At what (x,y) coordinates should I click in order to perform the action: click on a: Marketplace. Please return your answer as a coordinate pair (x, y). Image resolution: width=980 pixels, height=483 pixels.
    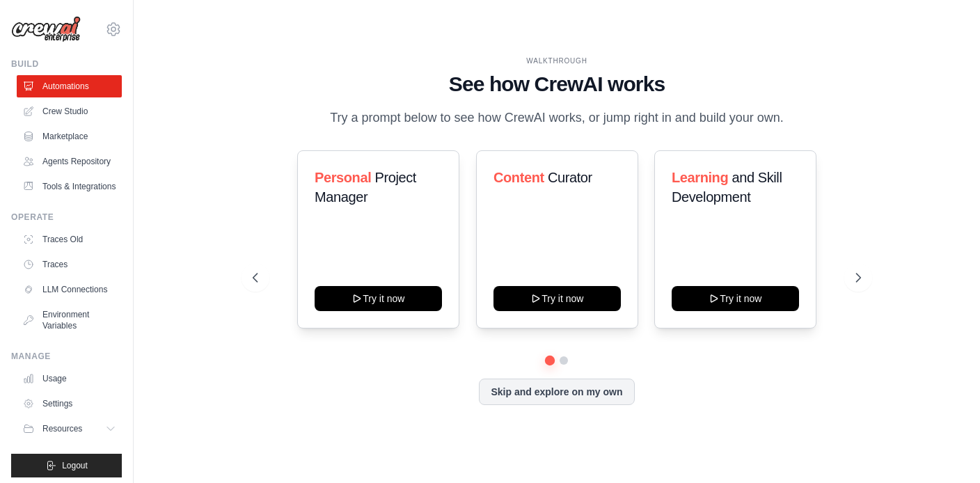
    Looking at the image, I should click on (69, 136).